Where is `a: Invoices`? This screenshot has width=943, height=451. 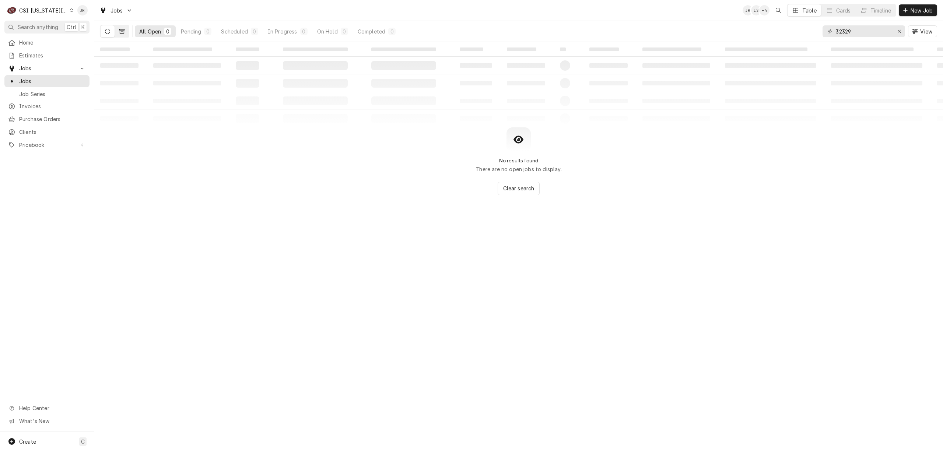
a: Invoices is located at coordinates (47, 106).